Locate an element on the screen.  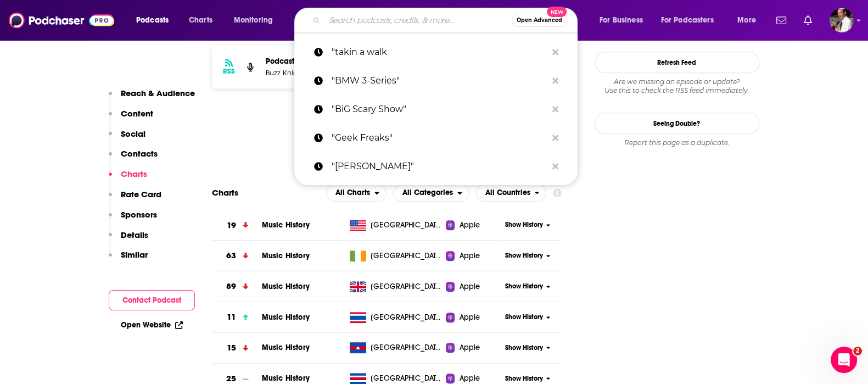
span: All Charts is located at coordinates (352, 193).